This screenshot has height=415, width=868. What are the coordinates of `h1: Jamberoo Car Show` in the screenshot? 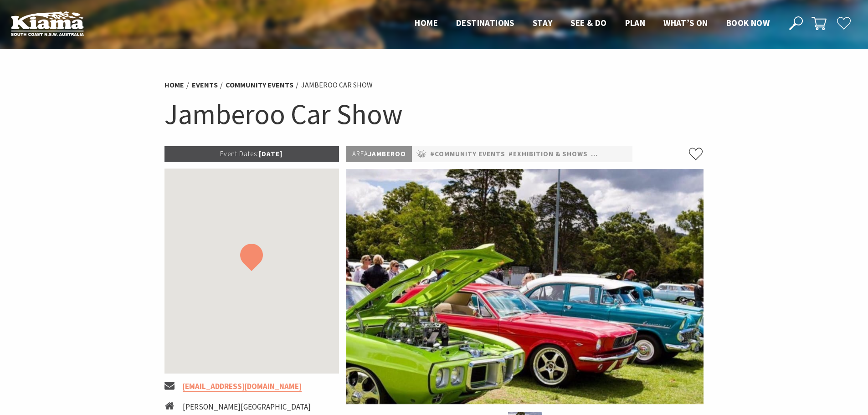 It's located at (435, 114).